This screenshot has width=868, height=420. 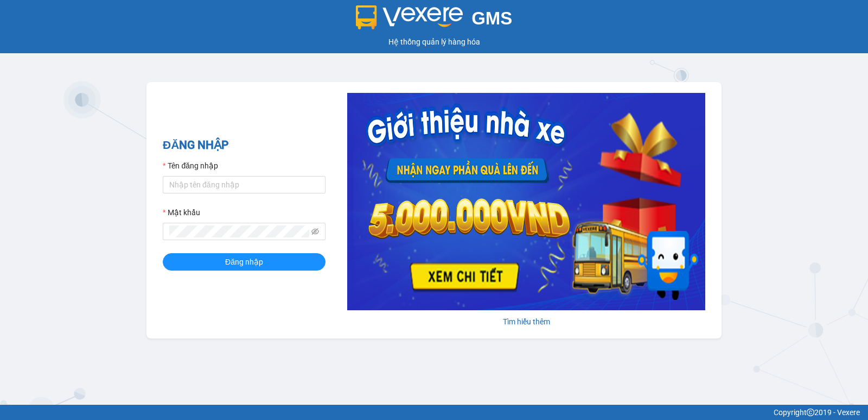 What do you see at coordinates (244, 185) in the screenshot?
I see `input: Tên đăng nhập` at bounding box center [244, 185].